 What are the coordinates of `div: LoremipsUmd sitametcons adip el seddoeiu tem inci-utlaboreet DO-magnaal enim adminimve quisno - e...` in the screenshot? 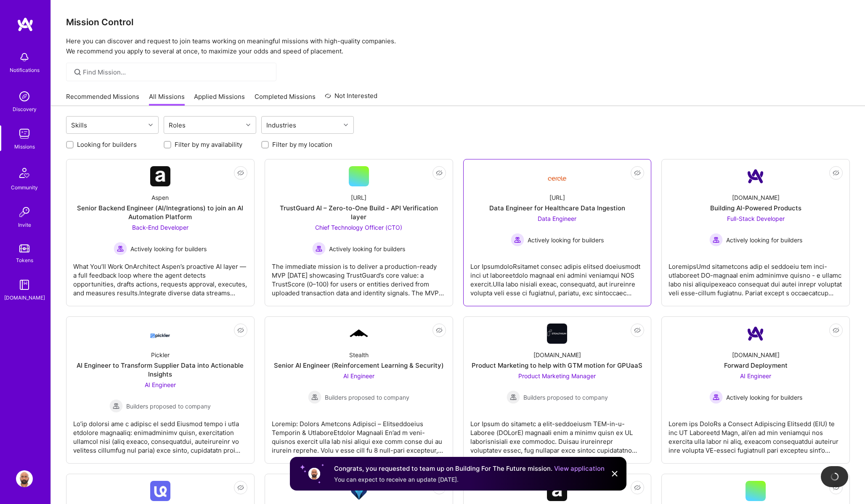 It's located at (756, 277).